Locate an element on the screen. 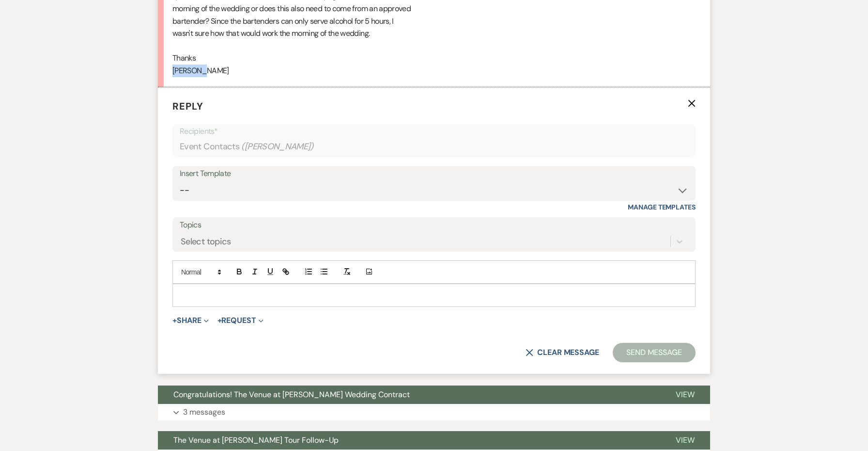 The image size is (868, 451). div: Insert Template is located at coordinates (434, 174).